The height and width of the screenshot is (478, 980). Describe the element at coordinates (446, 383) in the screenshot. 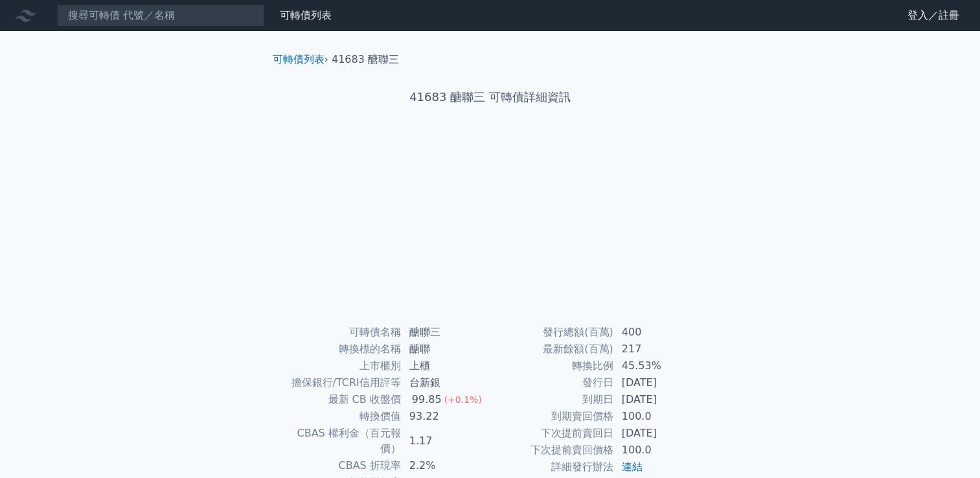

I see `td: 台新銀` at that location.